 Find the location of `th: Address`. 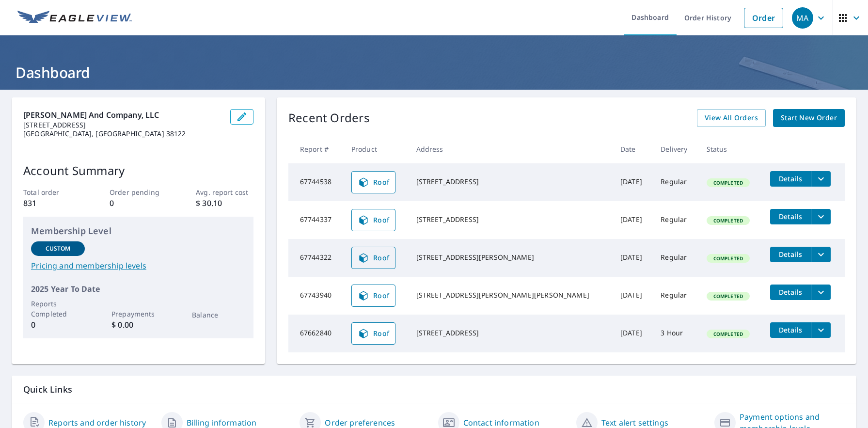

th: Address is located at coordinates (510, 149).